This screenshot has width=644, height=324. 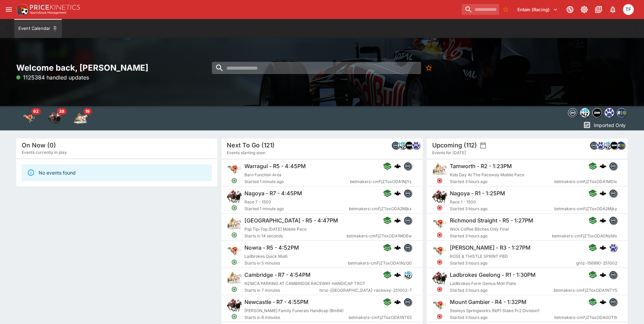 I want to click on button: Select Tenant, so click(x=537, y=9).